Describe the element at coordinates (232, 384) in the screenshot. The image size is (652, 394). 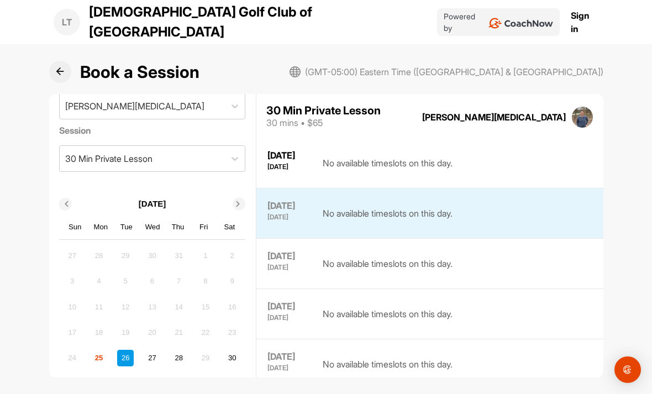
I see `div: Choose Saturday, September 6th, 2025` at that location.